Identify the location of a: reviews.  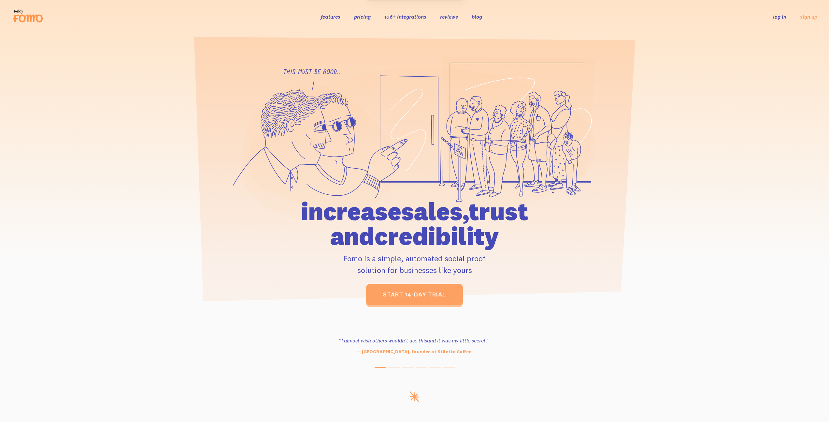
(449, 17).